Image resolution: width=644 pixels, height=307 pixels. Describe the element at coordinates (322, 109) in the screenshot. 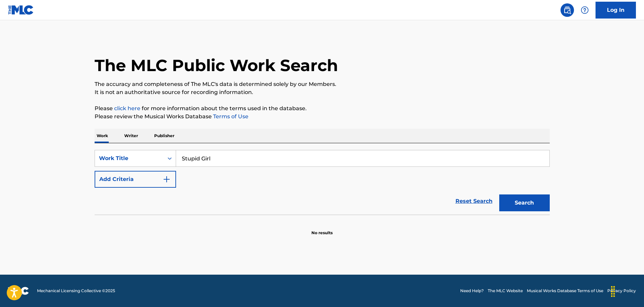

I see `p: Please for more information about the terms used in the database.` at that location.